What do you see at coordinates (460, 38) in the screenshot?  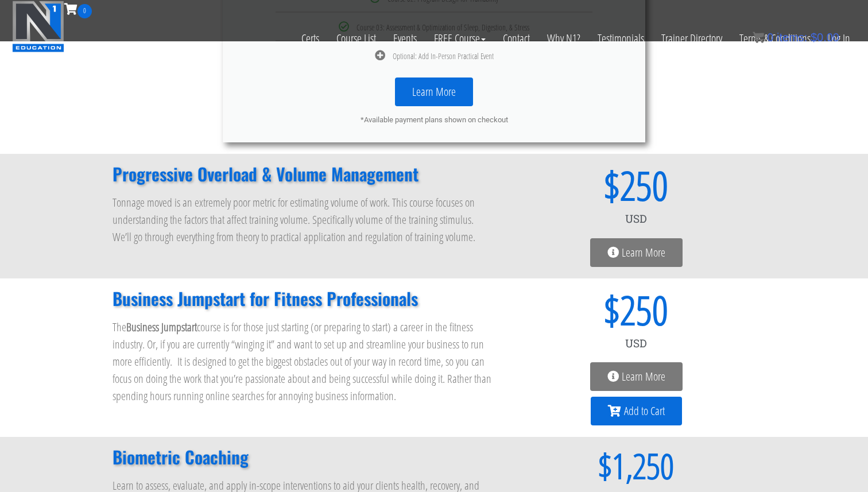 I see `a: FREE Course` at bounding box center [460, 38].